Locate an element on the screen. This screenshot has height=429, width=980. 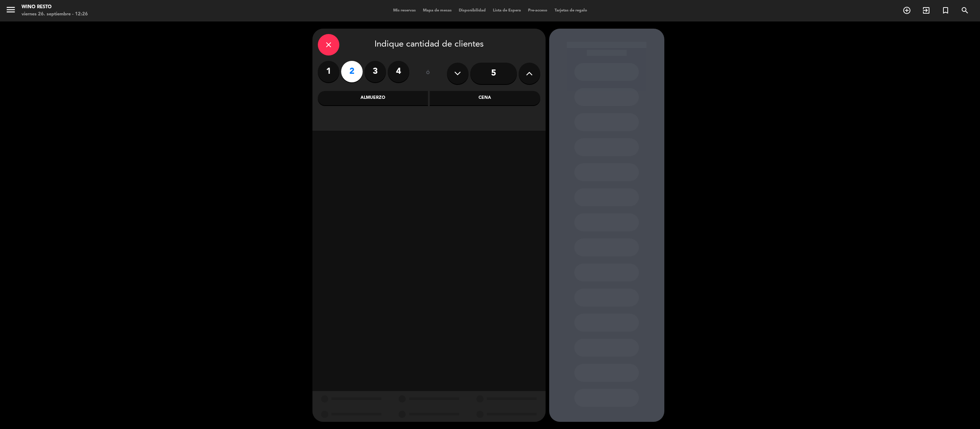
label: 3 is located at coordinates (375, 72).